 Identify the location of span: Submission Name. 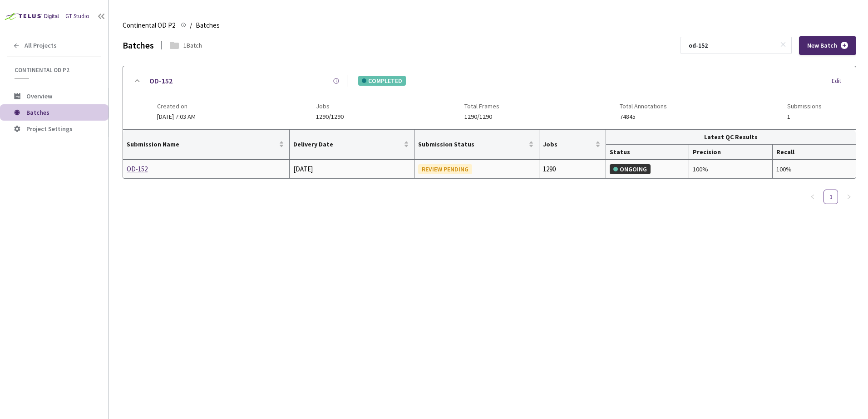
(201, 144).